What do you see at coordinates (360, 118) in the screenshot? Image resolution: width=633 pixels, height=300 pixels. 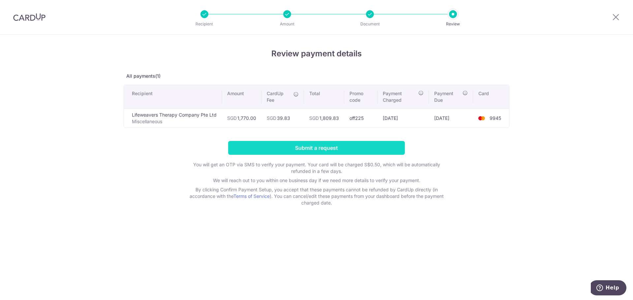 I see `td: off225` at bounding box center [360, 118].